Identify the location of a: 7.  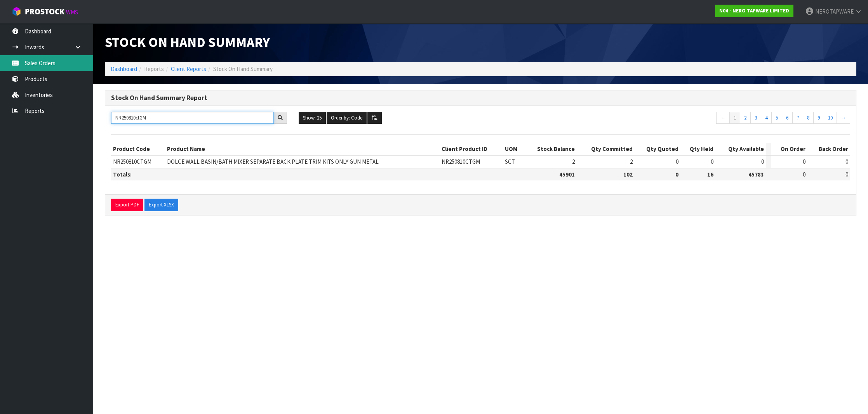
(798, 118).